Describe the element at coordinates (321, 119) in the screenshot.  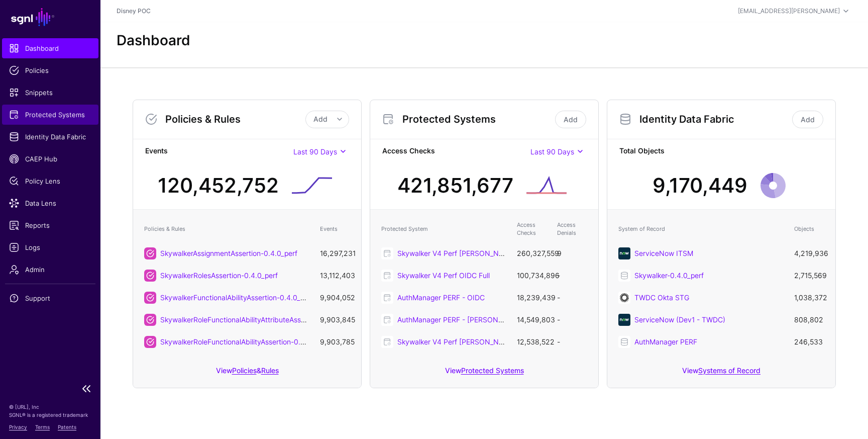
I see `span: Add` at that location.